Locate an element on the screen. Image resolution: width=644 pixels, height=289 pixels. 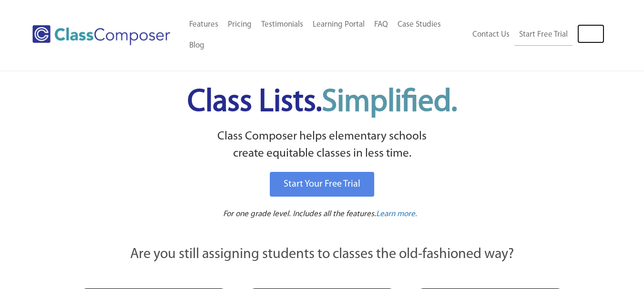
a: Start Free Trial is located at coordinates (543, 35).